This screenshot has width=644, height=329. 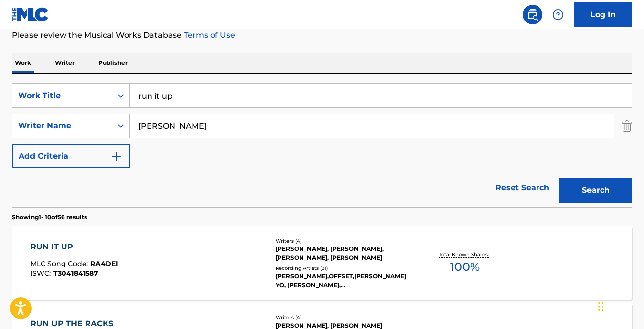 I want to click on p: Showing 1 - 10 of 56 results, so click(x=49, y=217).